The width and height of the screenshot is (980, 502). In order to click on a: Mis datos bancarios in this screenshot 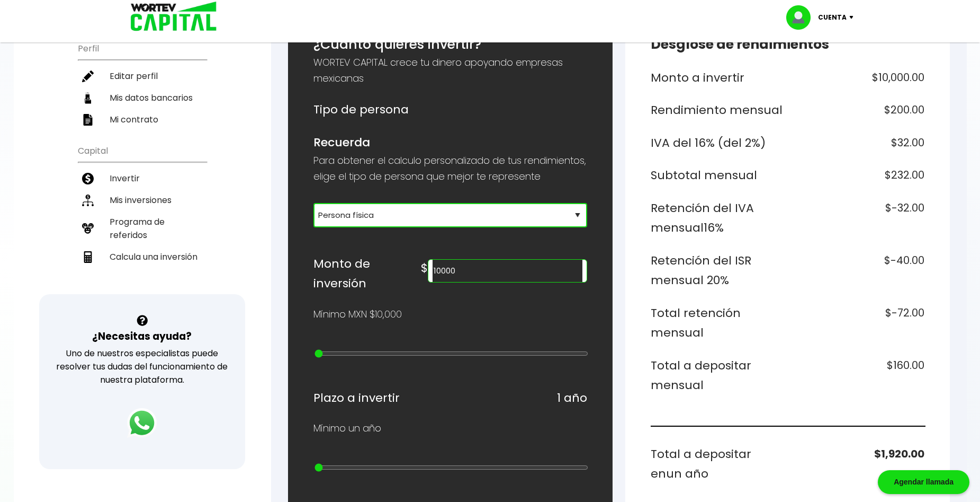, I will do `click(142, 98)`.